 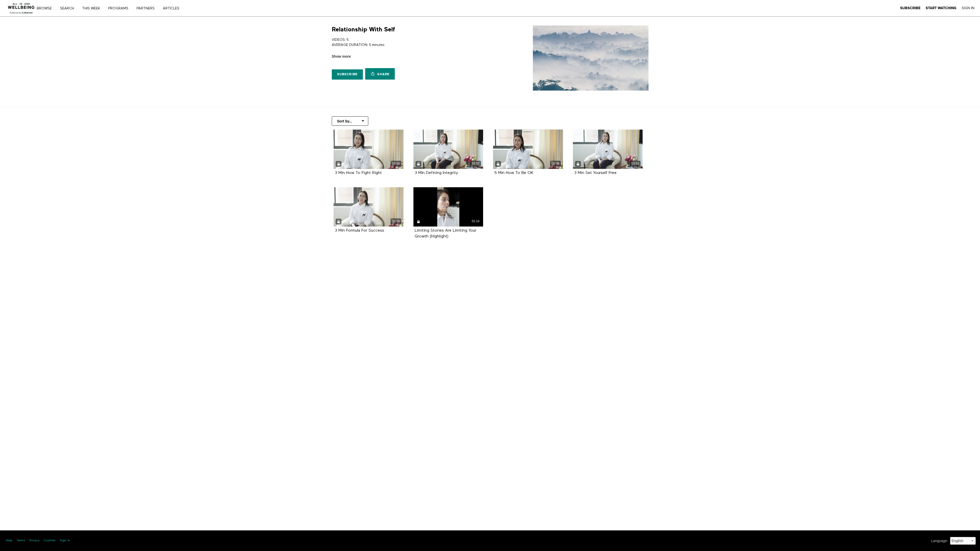 What do you see at coordinates (341, 57) in the screenshot?
I see `span: Show more` at bounding box center [341, 57].